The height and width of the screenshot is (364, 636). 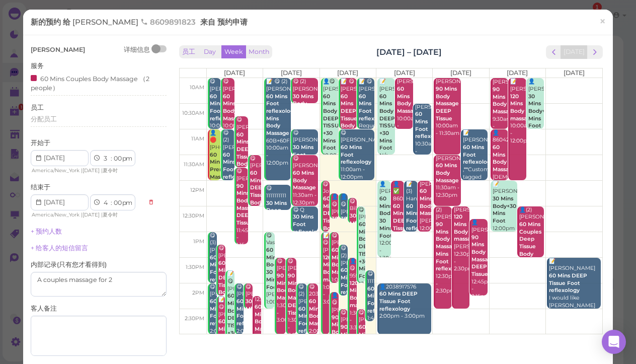 What do you see at coordinates (46, 231) in the screenshot?
I see `a: + 预约人数` at bounding box center [46, 231].